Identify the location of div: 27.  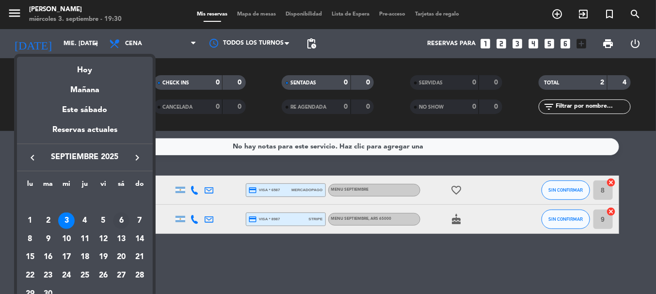
(121, 275).